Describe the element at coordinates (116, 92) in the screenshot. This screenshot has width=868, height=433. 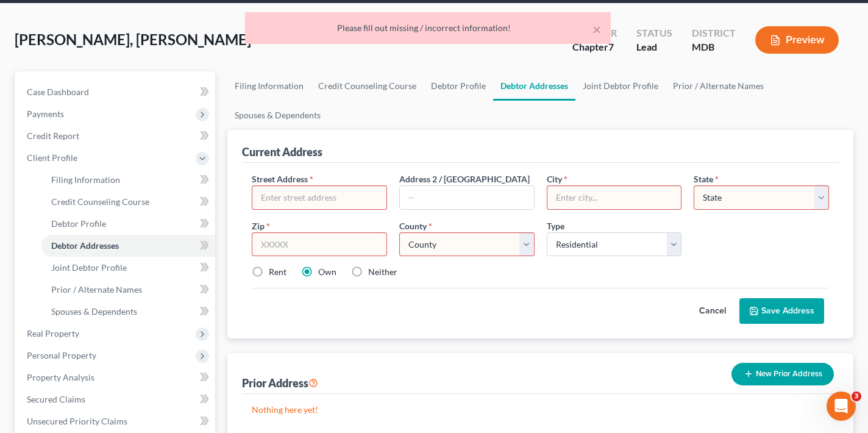
I see `a: Case Dashboard` at that location.